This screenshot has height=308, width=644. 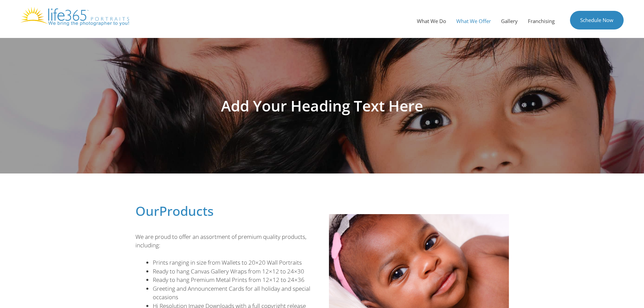 What do you see at coordinates (234, 263) in the screenshot?
I see `li: Prints ranging in size from Wallets to 20×20 Wall Portraits` at bounding box center [234, 263].